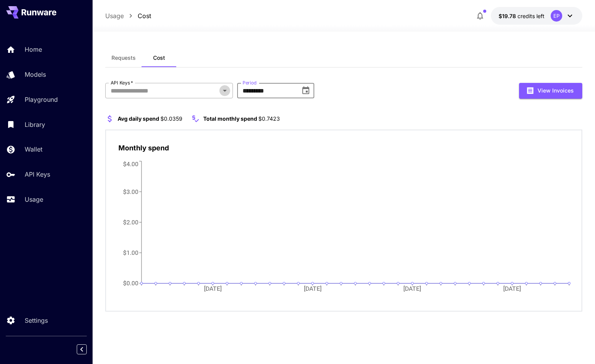 Image resolution: width=595 pixels, height=364 pixels. Describe the element at coordinates (35, 124) in the screenshot. I see `p: Library` at that location.